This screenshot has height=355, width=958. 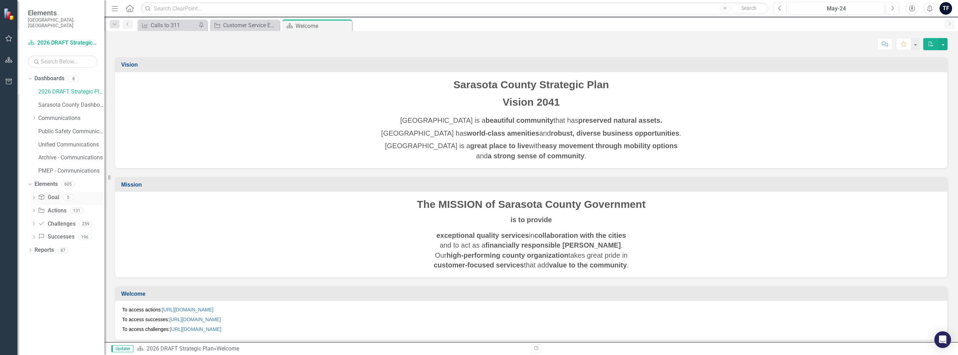 What do you see at coordinates (749, 8) in the screenshot?
I see `button: Search` at bounding box center [749, 8].